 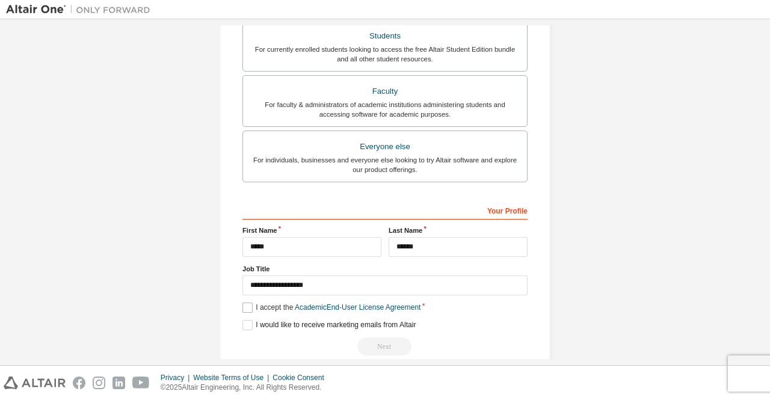 What do you see at coordinates (312, 230) in the screenshot?
I see `label: First Name` at bounding box center [312, 230].